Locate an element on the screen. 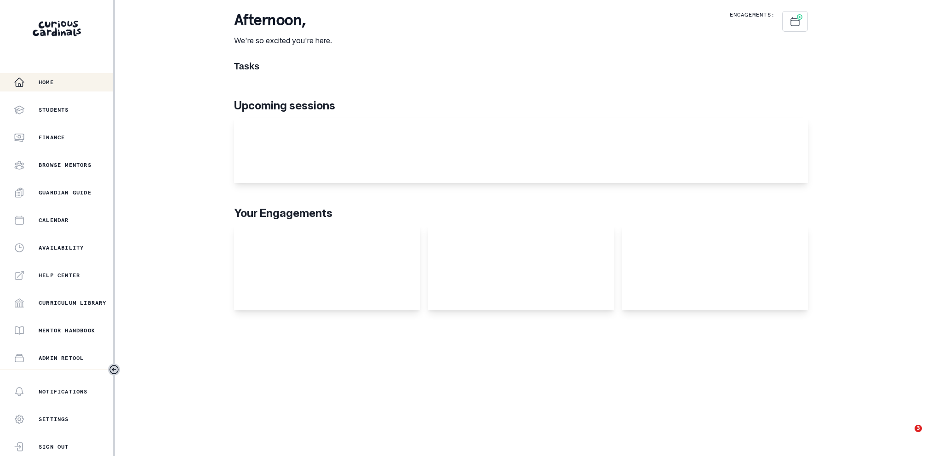 The width and height of the screenshot is (927, 456). p: Upcoming sessions is located at coordinates (521, 106).